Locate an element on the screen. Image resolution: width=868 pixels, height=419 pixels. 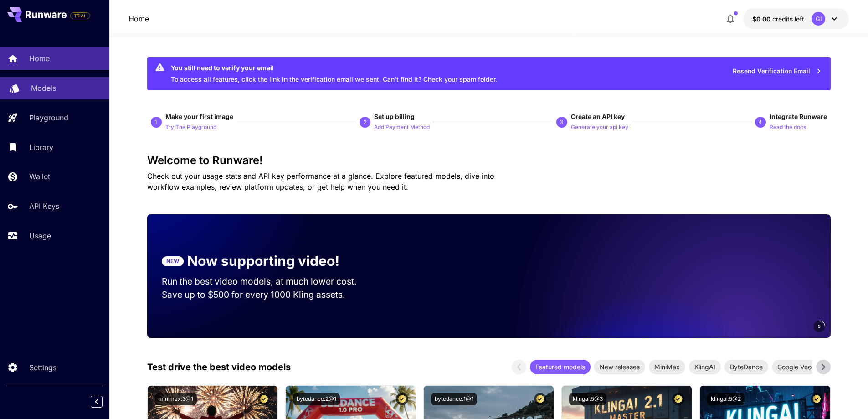
div: Chat Widget is located at coordinates (845, 398).